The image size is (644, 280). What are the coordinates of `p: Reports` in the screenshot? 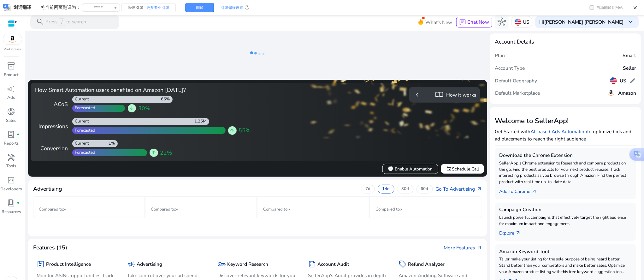 It's located at (11, 144).